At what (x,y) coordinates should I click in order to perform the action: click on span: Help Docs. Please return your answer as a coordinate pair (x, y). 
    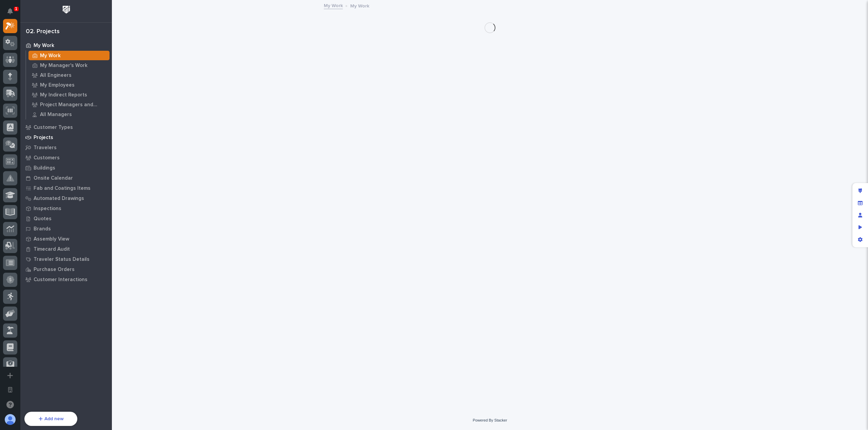
    Looking at the image, I should click on (25, 88).